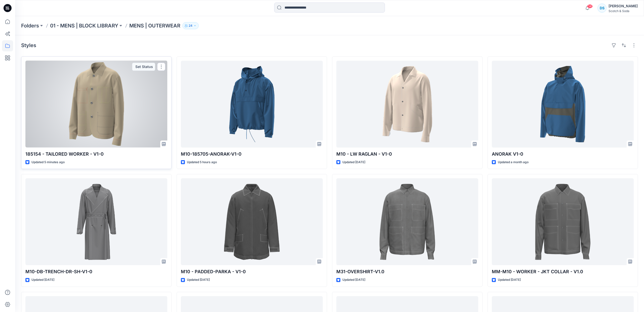 The width and height of the screenshot is (644, 312). I want to click on p: 24, so click(190, 26).